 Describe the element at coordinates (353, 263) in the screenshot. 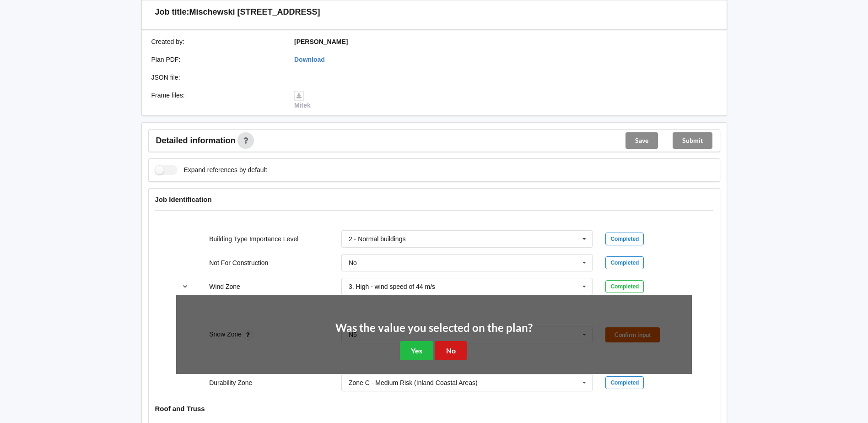

I see `div: No` at that location.